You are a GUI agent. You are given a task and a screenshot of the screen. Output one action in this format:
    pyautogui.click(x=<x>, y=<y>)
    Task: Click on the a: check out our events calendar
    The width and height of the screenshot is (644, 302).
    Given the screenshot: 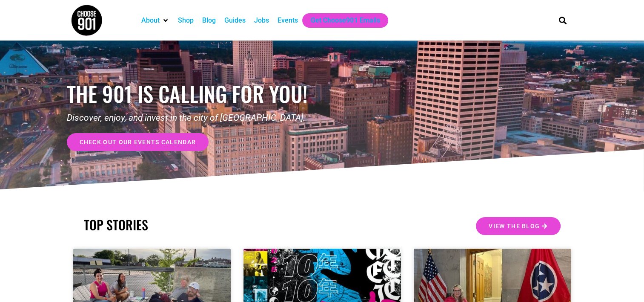 What is the action you would take?
    pyautogui.click(x=138, y=142)
    